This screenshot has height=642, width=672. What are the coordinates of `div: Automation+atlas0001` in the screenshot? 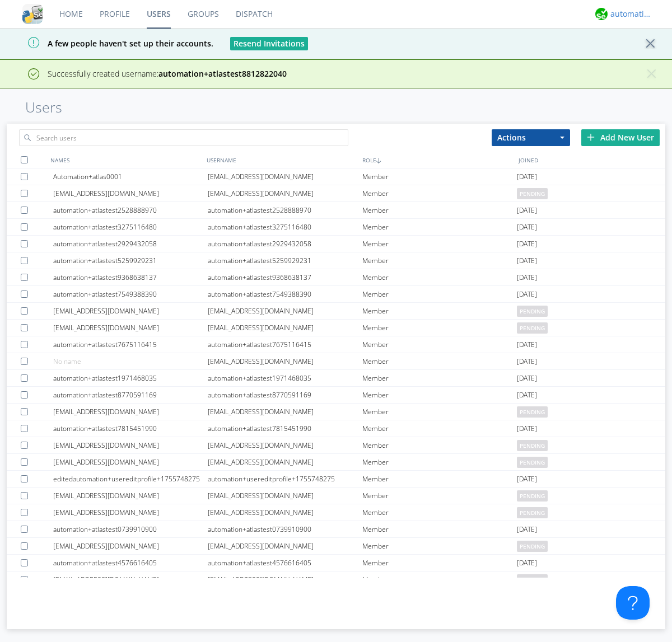 It's located at (130, 176).